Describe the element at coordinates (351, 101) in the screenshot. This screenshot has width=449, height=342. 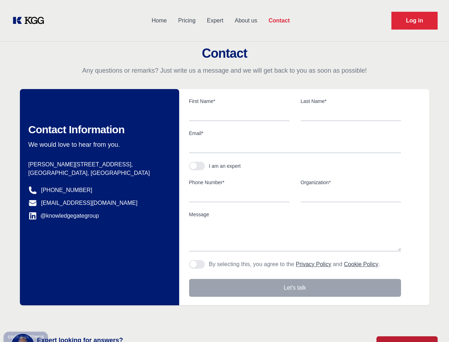
I see `label: Last Name*` at that location.